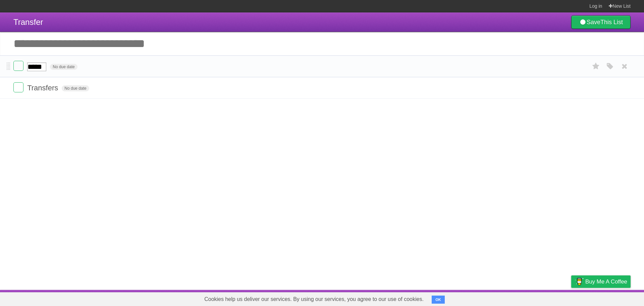 This screenshot has height=306, width=644. What do you see at coordinates (596, 66) in the screenshot?
I see `label: Star task` at bounding box center [596, 66].